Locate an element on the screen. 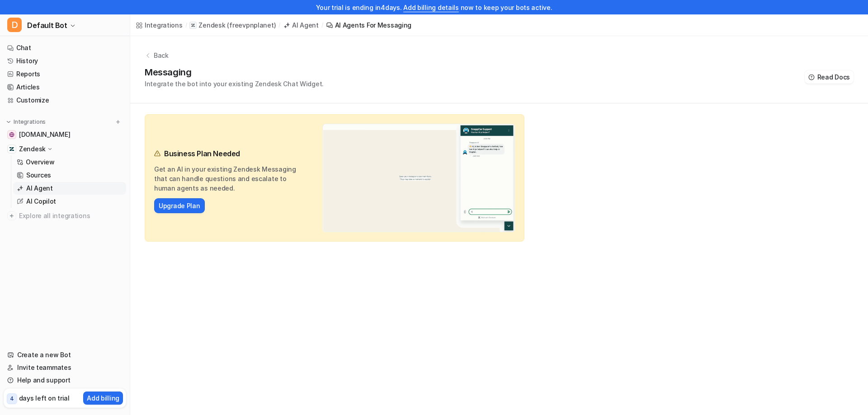  a: Explore all integrations is located at coordinates (64, 216).